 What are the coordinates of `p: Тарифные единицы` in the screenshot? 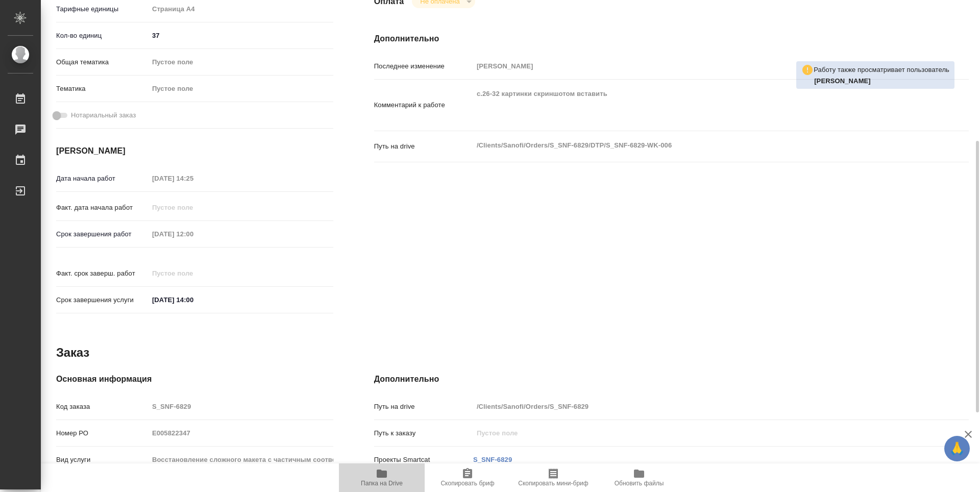 It's located at (102, 9).